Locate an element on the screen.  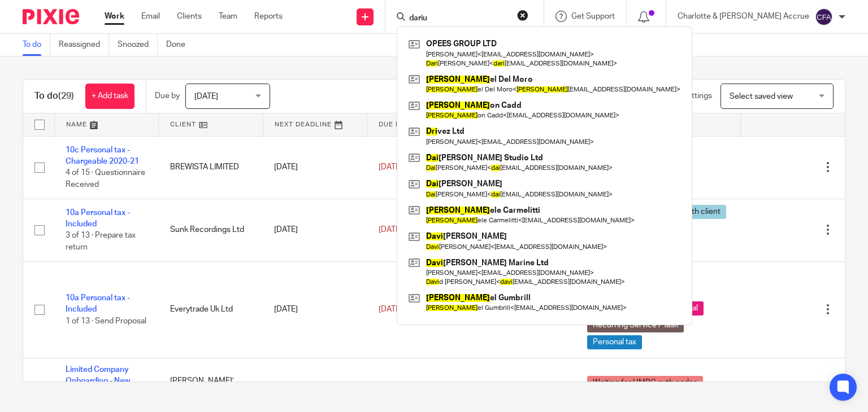
h1: To do is located at coordinates (54, 96).